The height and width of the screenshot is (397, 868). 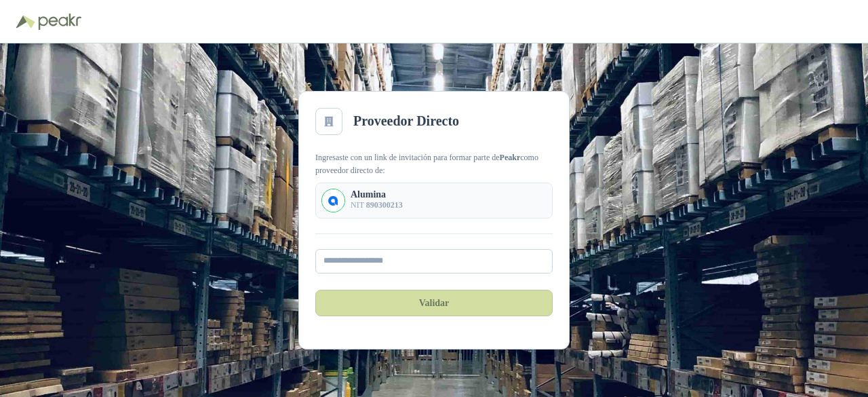 What do you see at coordinates (379, 194) in the screenshot?
I see `p: Alumina` at bounding box center [379, 194].